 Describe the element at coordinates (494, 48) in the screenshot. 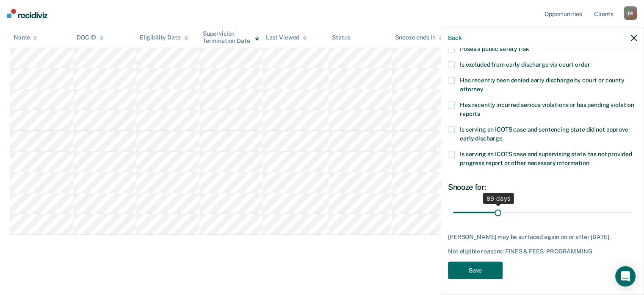

I see `span: Poses a public safety risk` at that location.